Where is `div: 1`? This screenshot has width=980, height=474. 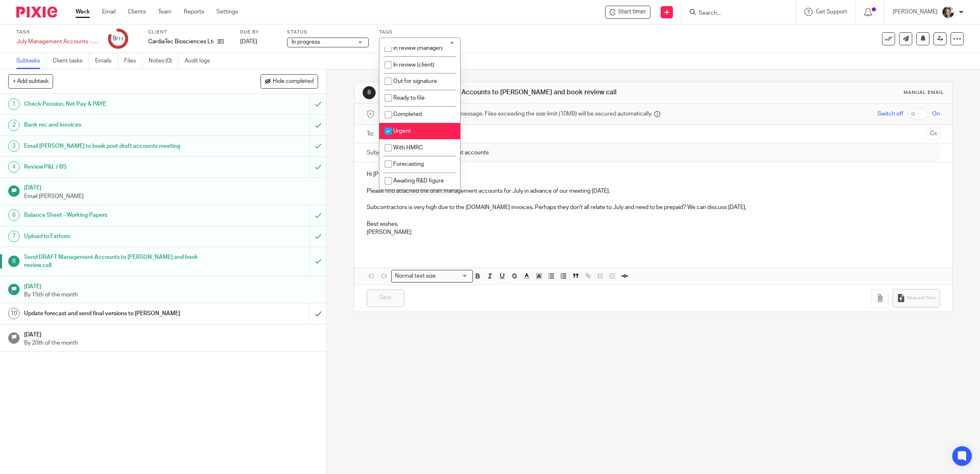 div: 1 is located at coordinates (14, 104).